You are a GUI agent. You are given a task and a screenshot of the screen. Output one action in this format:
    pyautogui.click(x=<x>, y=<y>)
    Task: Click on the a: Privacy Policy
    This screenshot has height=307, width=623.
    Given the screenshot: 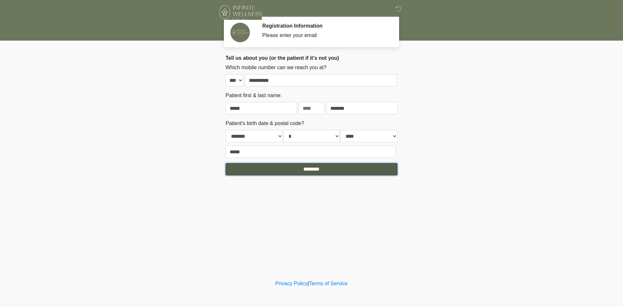 What is the action you would take?
    pyautogui.click(x=292, y=283)
    